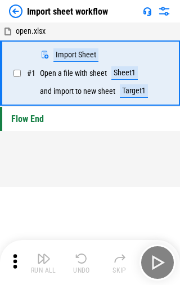 This screenshot has height=285, width=180. What do you see at coordinates (30, 31) in the screenshot?
I see `span: open.xlsx` at bounding box center [30, 31].